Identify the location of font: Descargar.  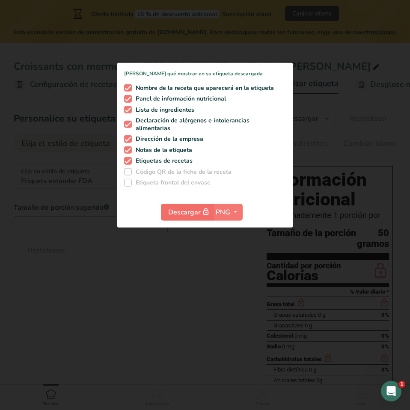
(184, 212).